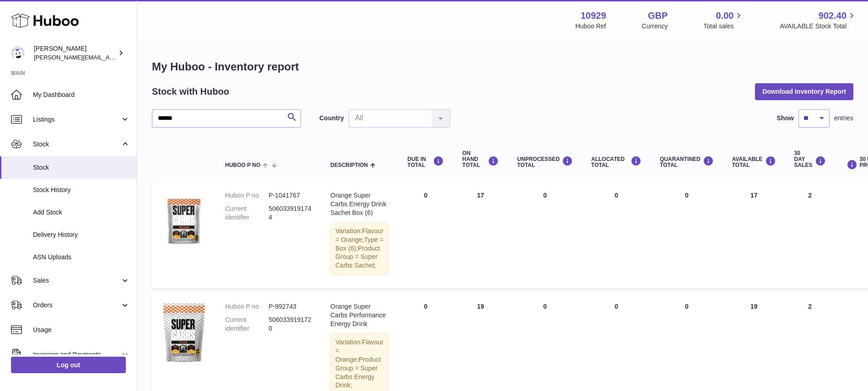 Image resolution: width=868 pixels, height=391 pixels. I want to click on div: ON HAND Total, so click(480, 160).